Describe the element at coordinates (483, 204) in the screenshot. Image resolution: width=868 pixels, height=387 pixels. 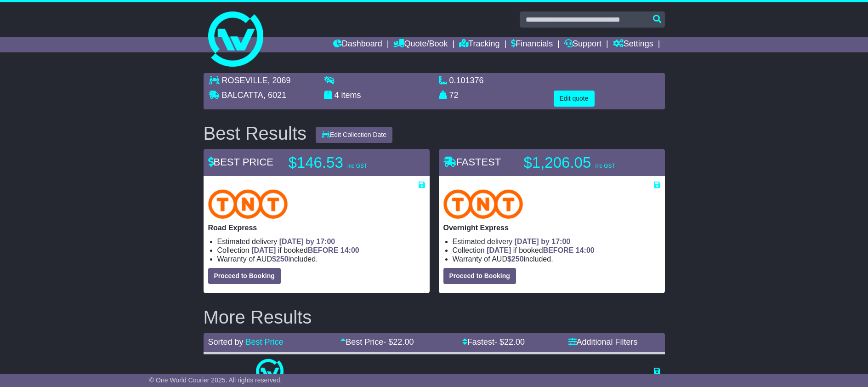
I see `img: TNT Domestic: Overnight Express` at that location.